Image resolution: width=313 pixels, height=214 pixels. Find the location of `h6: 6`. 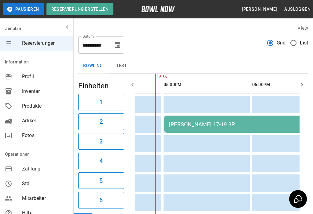

h6: 6 is located at coordinates (101, 200).